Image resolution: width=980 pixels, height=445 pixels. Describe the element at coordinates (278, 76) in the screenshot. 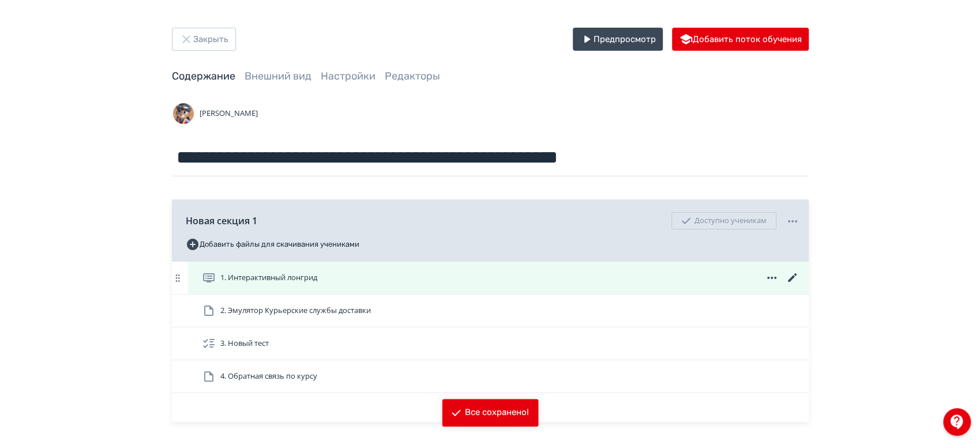

I see `a: Внешний вид` at that location.